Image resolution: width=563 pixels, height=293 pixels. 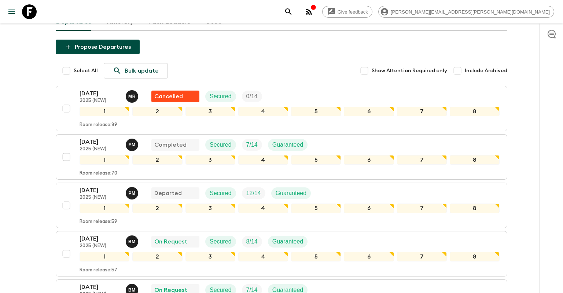 I want to click on p: On Request, so click(x=171, y=242).